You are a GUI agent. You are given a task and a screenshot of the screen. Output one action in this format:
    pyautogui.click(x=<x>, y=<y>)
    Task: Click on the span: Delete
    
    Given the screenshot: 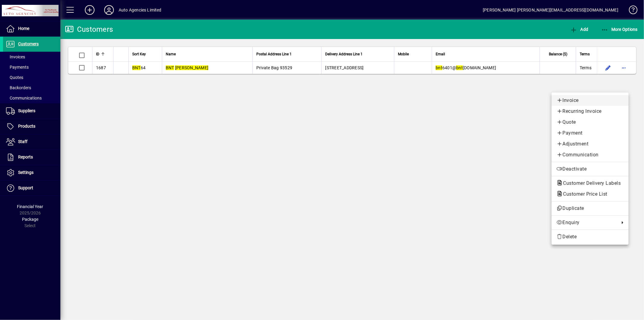 What is the action you would take?
    pyautogui.click(x=590, y=237)
    